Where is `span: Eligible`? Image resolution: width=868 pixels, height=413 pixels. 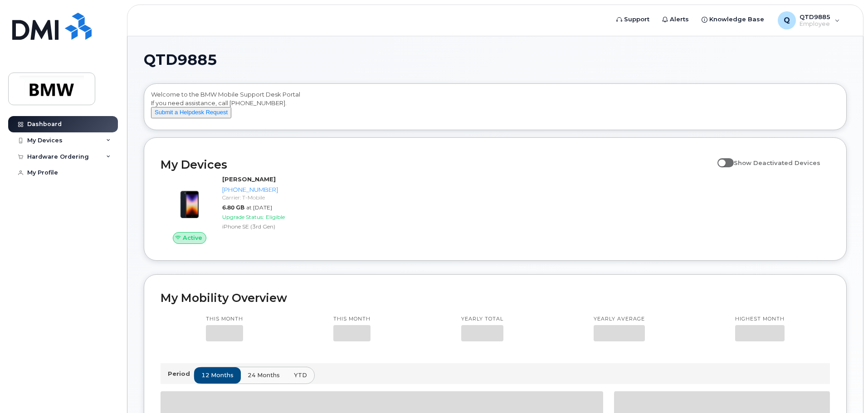 span: Eligible is located at coordinates (276, 217).